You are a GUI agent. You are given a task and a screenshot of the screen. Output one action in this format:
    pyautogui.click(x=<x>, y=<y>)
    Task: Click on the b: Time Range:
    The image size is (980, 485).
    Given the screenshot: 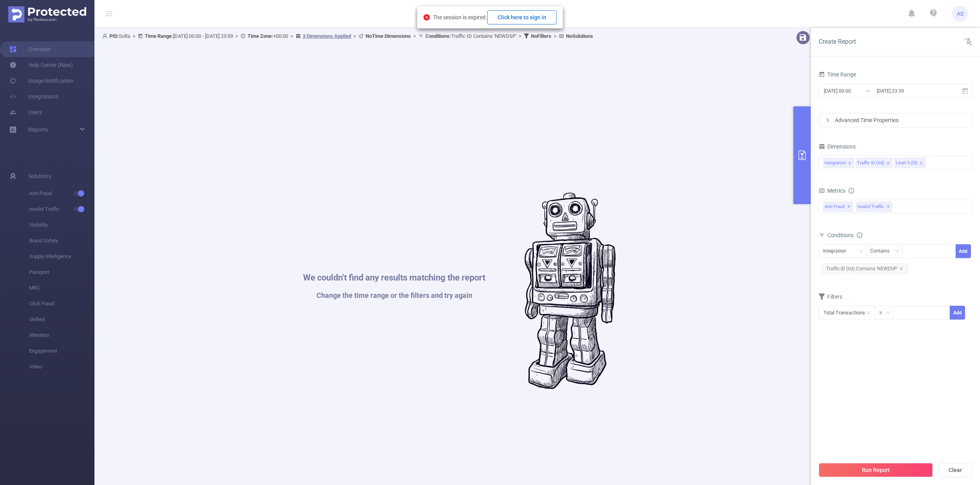 What is the action you would take?
    pyautogui.click(x=159, y=35)
    